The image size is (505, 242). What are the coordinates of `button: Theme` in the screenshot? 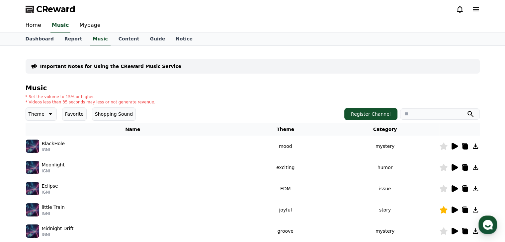 It's located at (41, 114).